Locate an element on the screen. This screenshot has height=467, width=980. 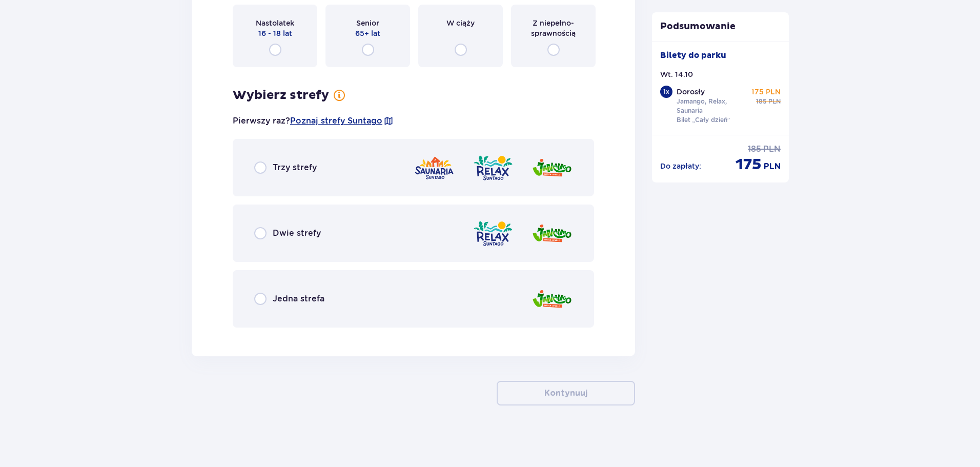
p: Bilety do parku is located at coordinates (693, 56).